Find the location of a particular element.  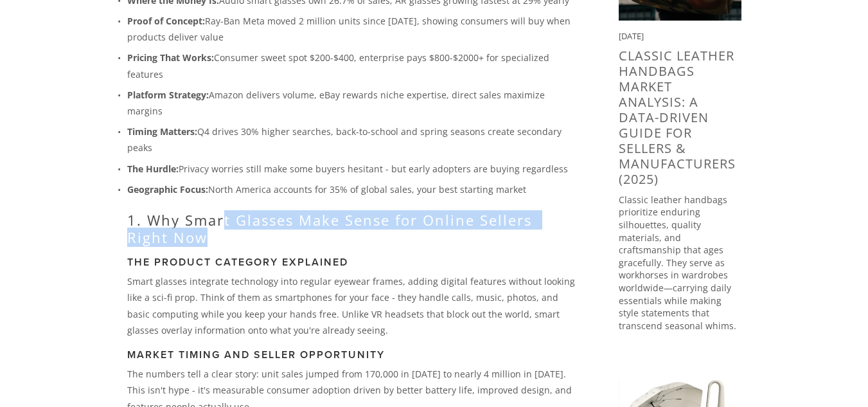

strong: The Hurdle: is located at coordinates (153, 168).